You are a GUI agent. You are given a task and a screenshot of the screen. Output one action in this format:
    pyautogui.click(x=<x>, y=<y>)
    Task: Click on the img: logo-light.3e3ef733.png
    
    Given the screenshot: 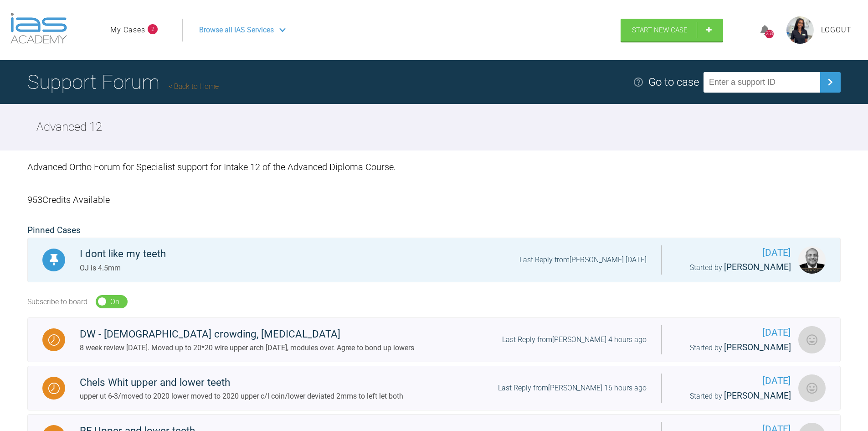 What is the action you would take?
    pyautogui.click(x=39, y=28)
    